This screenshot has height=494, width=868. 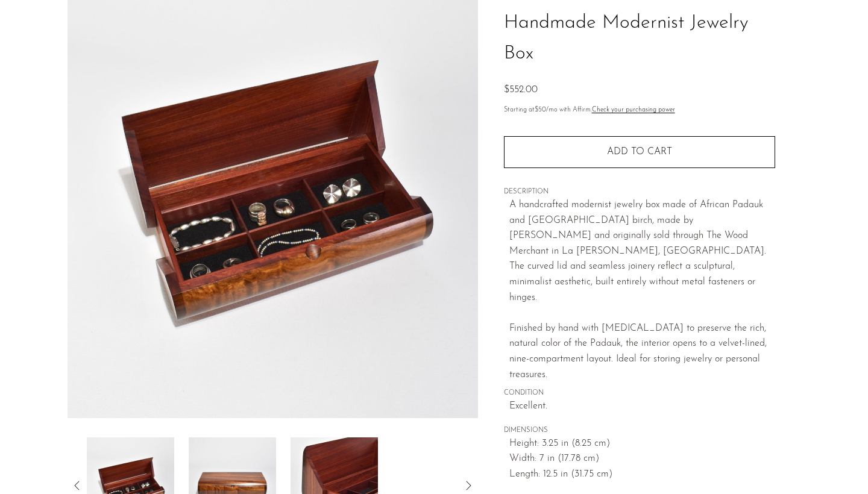 What do you see at coordinates (521, 89) in the screenshot?
I see `span: $552.00` at bounding box center [521, 89].